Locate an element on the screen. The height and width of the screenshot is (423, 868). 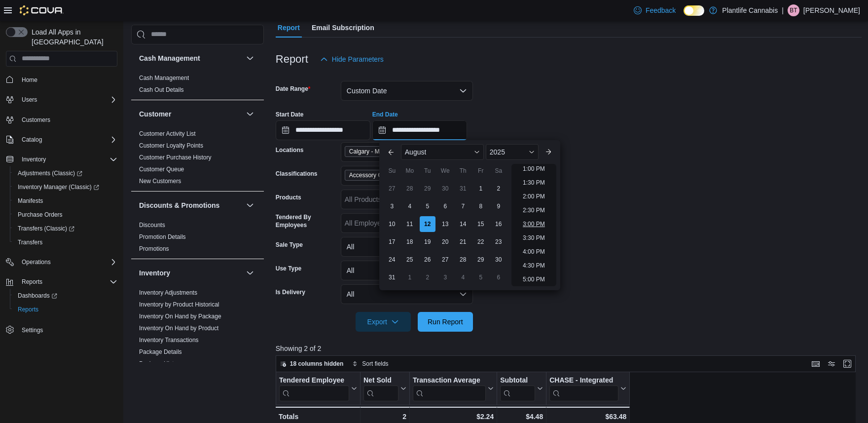
a: Feedback is located at coordinates (655, 11).